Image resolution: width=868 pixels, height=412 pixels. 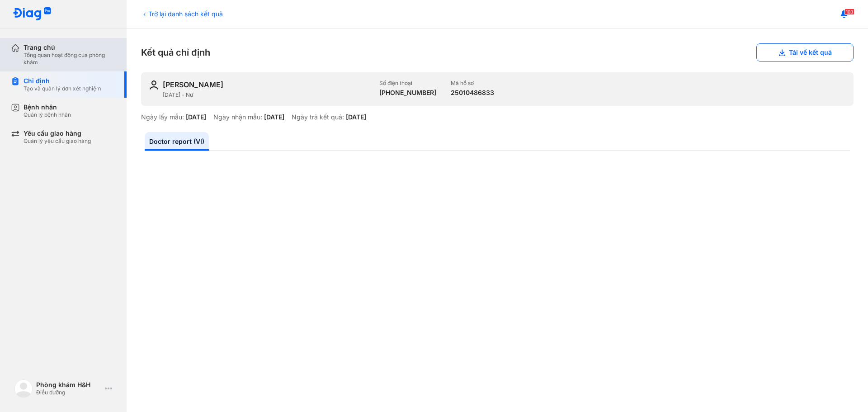 What do you see at coordinates (69, 47) in the screenshot?
I see `div: Trang chủ` at bounding box center [69, 47].